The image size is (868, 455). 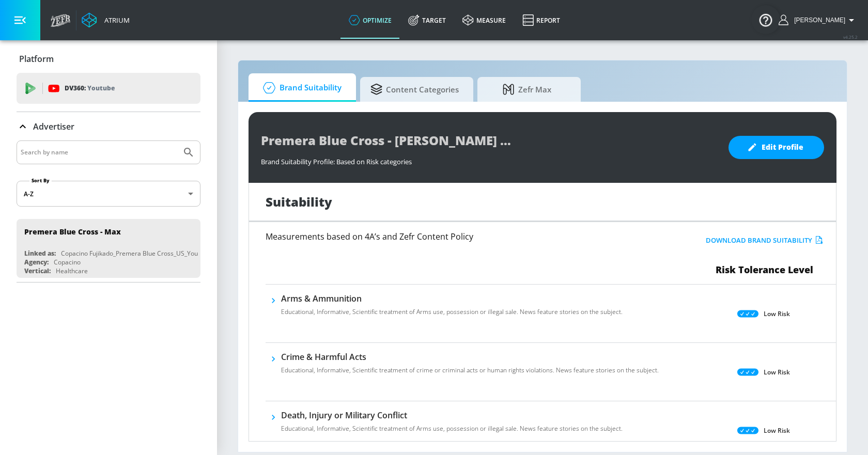 What do you see at coordinates (776, 147) in the screenshot?
I see `span: Edit Profile` at bounding box center [776, 147].